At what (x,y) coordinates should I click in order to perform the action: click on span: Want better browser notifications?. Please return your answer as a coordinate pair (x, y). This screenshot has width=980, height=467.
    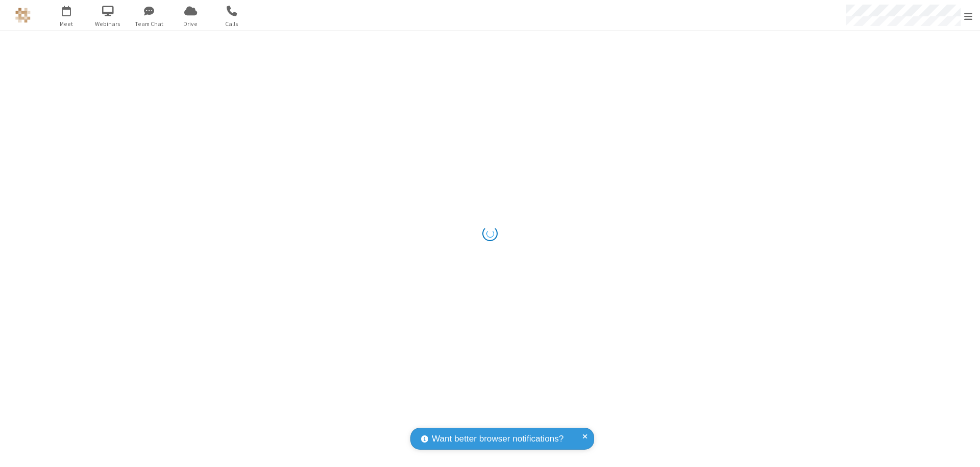
    Looking at the image, I should click on (498, 439).